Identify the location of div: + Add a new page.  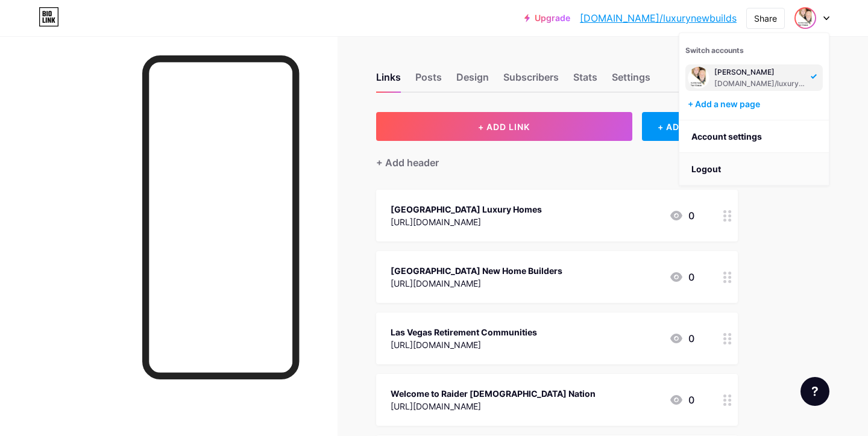
(755, 104).